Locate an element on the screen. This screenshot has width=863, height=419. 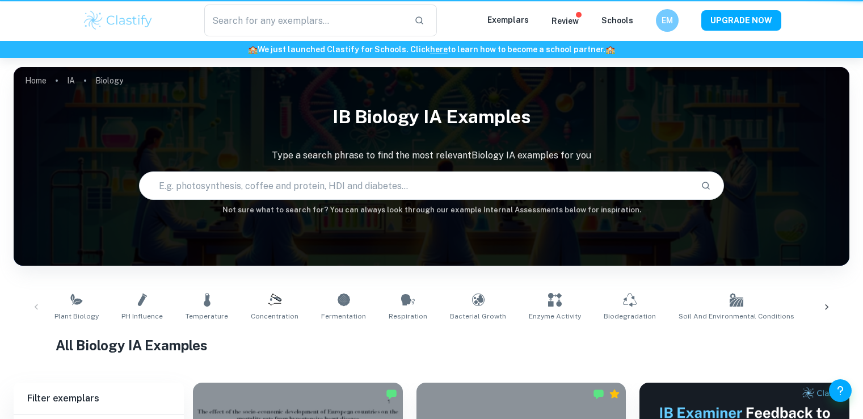
div: Premium is located at coordinates (615, 394).